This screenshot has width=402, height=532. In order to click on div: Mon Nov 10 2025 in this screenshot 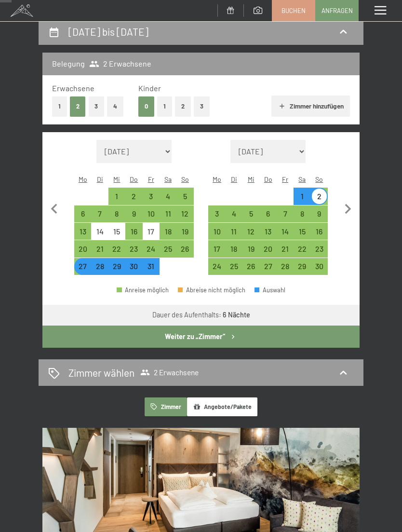, I will do `click(216, 231)`.